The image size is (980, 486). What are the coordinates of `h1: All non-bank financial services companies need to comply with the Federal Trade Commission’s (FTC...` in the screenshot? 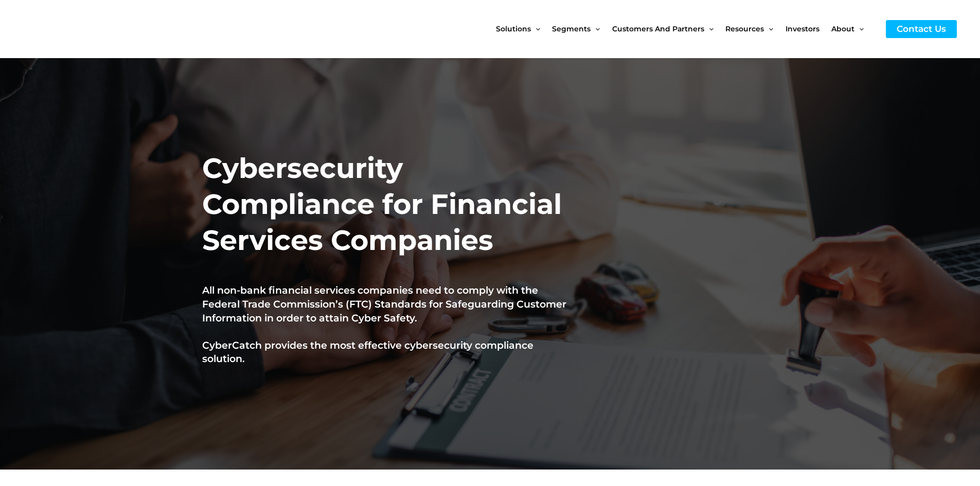 It's located at (388, 325).